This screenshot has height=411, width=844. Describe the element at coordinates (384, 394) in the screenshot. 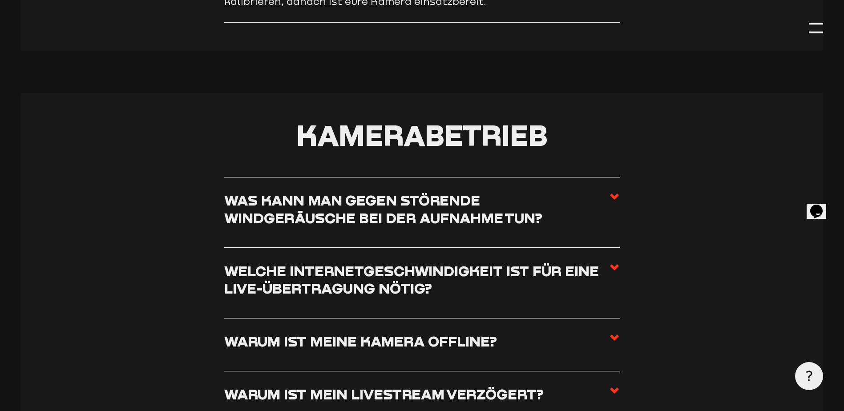

I see `h3: Warum ist mein Livestream verzögert?` at that location.